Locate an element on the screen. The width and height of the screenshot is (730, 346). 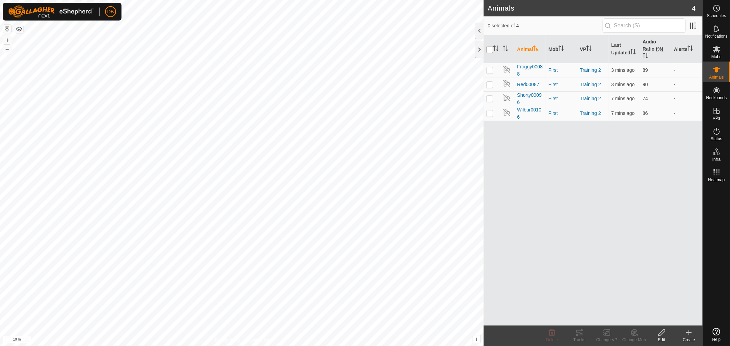
span: Delete is located at coordinates (552, 340).